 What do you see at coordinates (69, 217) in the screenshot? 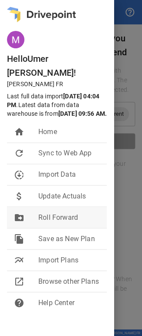
I see `span: Roll Forward` at bounding box center [69, 217].